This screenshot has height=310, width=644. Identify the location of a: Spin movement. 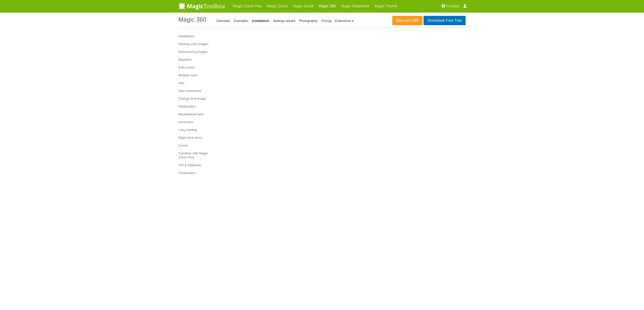
(199, 91).